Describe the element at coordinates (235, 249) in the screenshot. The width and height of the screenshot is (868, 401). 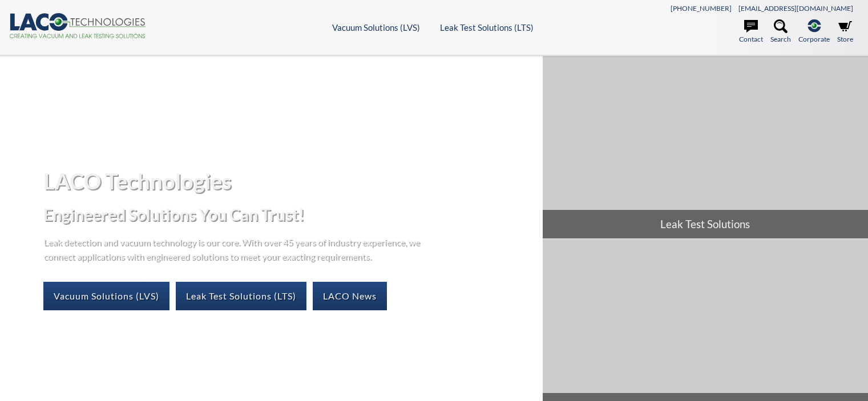
I see `p: Leak detection and vacuum technology is our core. With over 45 years of industry experience, we c...` at that location.